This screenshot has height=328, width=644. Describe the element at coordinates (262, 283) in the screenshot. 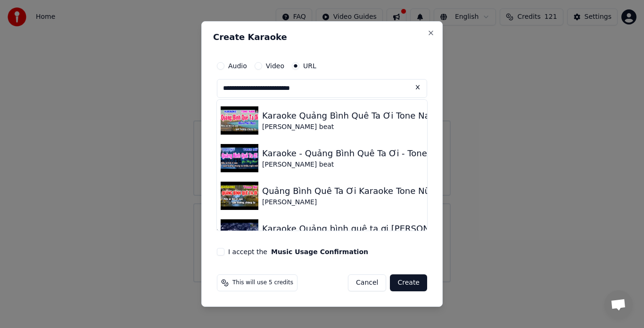

I see `span: This will use 5 credits` at that location.